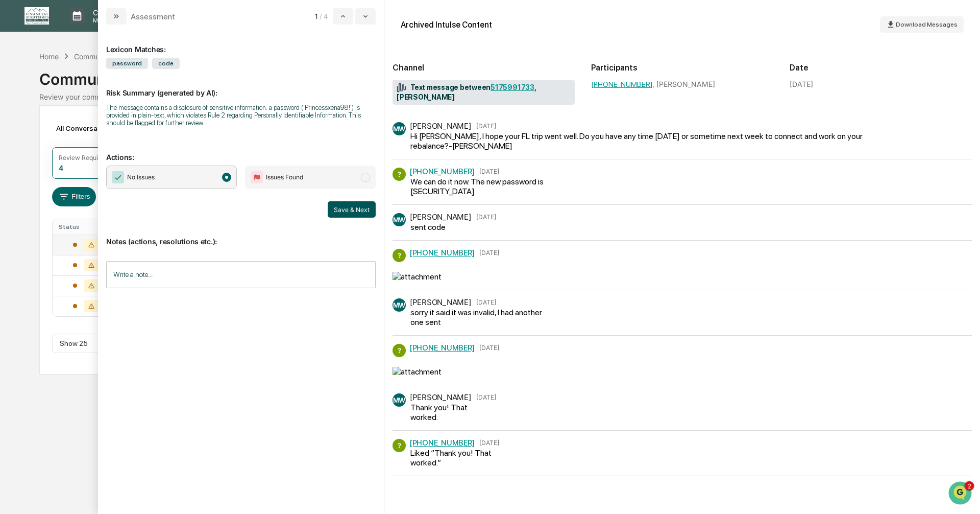  Describe the element at coordinates (105, 214) in the screenshot. I see `span: Attestations` at that location.